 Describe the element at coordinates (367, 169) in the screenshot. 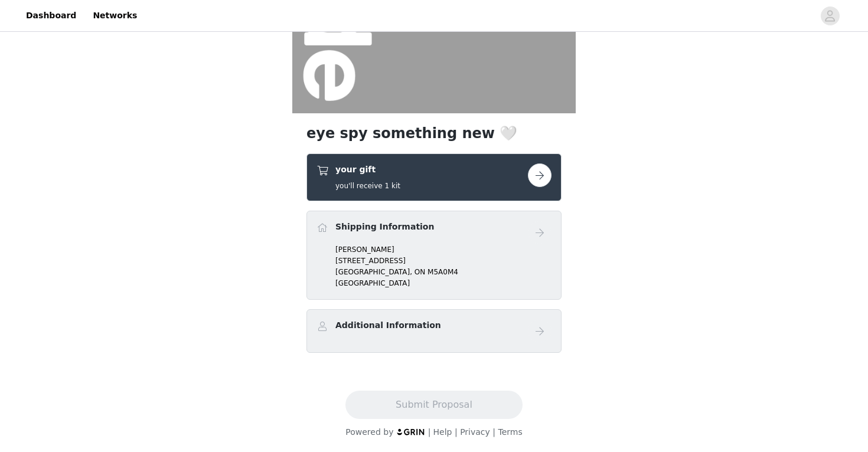

I see `h4: your gift` at that location.